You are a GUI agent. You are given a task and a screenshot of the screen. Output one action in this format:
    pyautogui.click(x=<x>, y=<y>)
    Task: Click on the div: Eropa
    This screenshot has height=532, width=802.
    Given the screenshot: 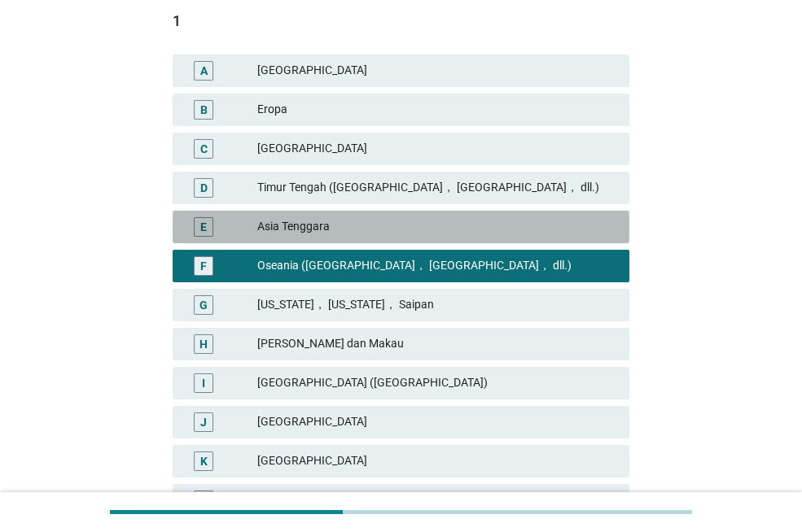 What is the action you would take?
    pyautogui.click(x=437, y=110)
    